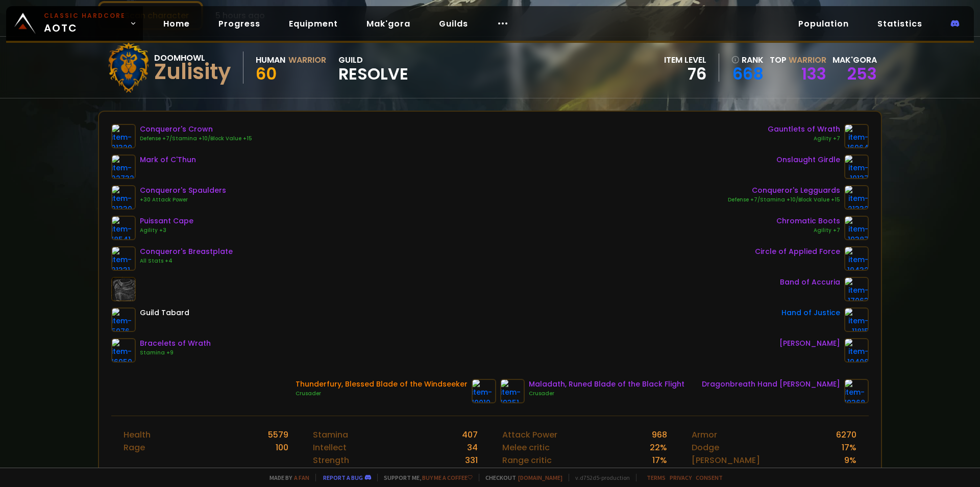  I want to click on img: item-19406, so click(857, 350).